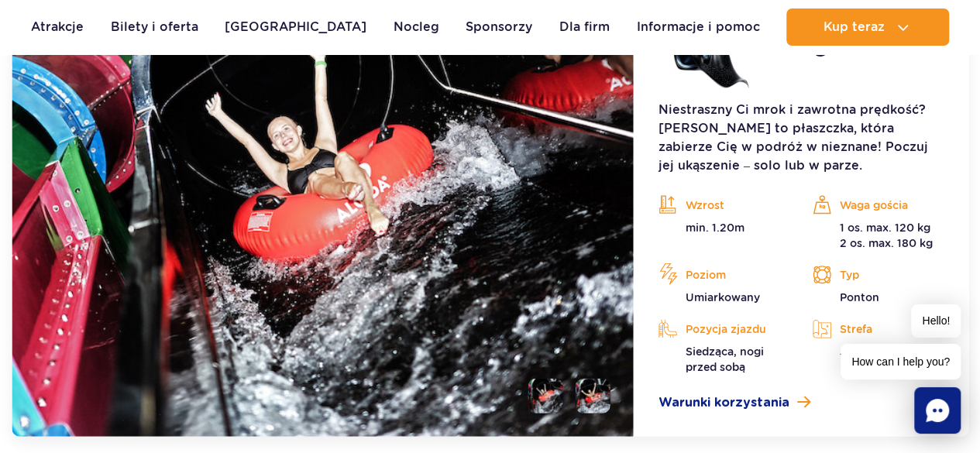  What do you see at coordinates (868, 27) in the screenshot?
I see `button: Kup teraz` at bounding box center [868, 27].